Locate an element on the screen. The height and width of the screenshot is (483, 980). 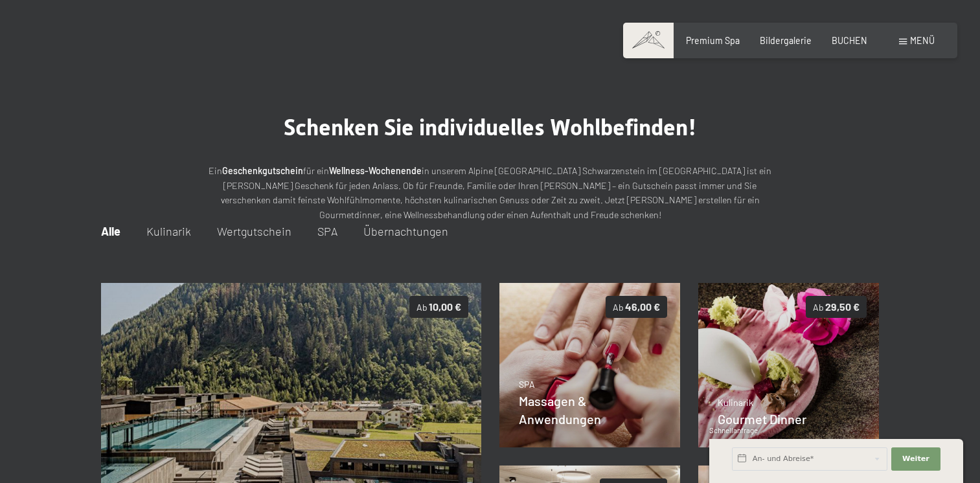
button: Weiter is located at coordinates (916, 459).